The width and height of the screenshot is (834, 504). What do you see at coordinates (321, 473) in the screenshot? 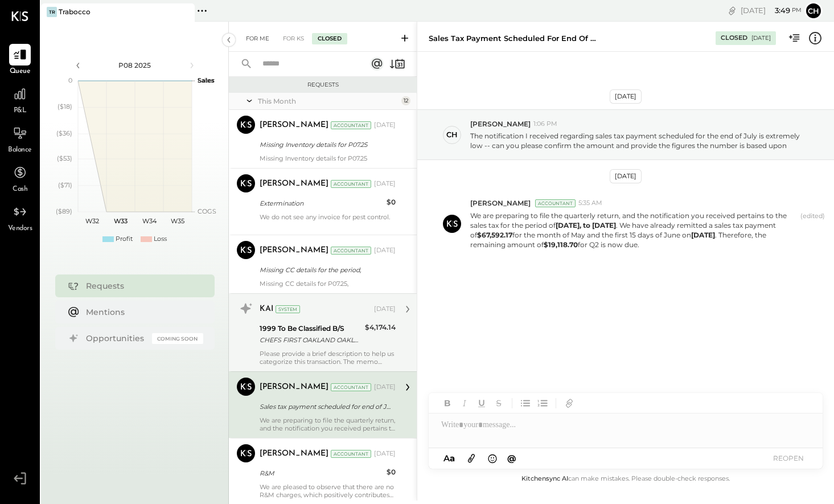
I see `div: R&M` at bounding box center [321, 473].